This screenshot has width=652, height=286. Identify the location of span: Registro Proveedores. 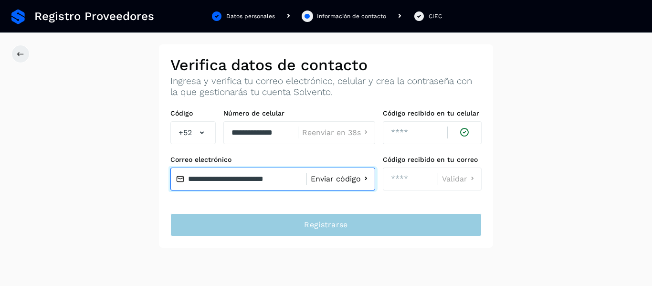
(94, 16).